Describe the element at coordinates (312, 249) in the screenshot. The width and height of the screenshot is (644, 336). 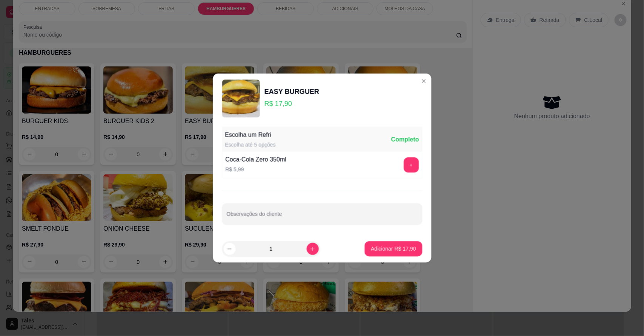
I see `button: increase-product-quantity` at that location.